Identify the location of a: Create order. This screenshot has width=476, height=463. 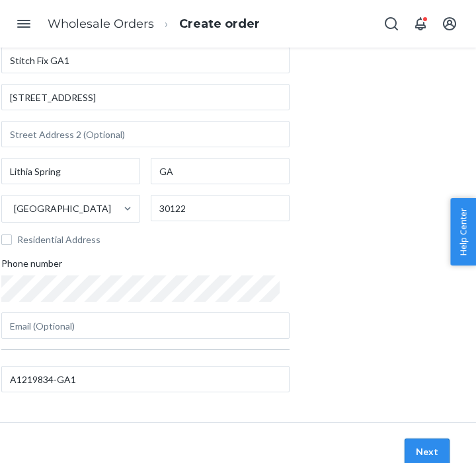
(220, 24).